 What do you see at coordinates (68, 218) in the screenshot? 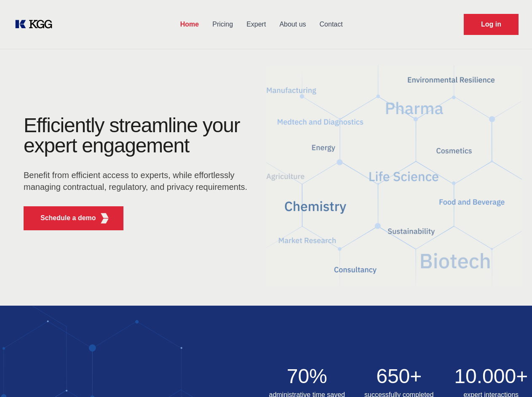
I see `p: Schedule a demo` at bounding box center [68, 218].